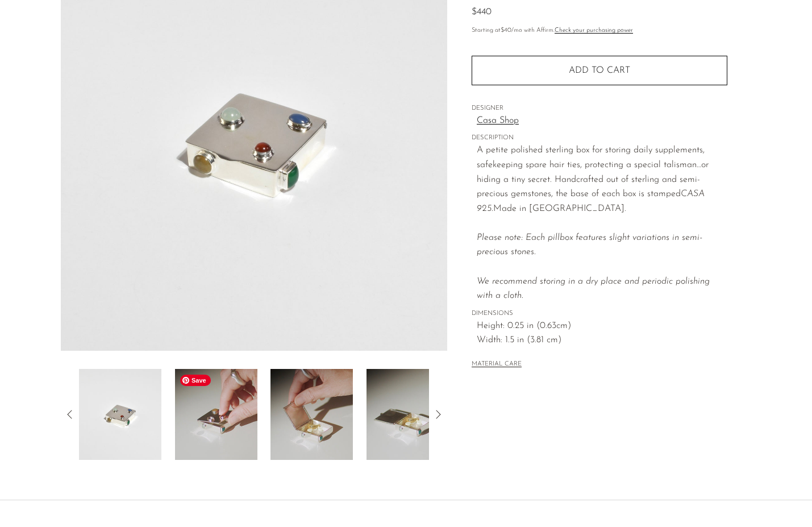 Image resolution: width=812 pixels, height=527 pixels. Describe the element at coordinates (599, 109) in the screenshot. I see `span: DESIGNER` at that location.